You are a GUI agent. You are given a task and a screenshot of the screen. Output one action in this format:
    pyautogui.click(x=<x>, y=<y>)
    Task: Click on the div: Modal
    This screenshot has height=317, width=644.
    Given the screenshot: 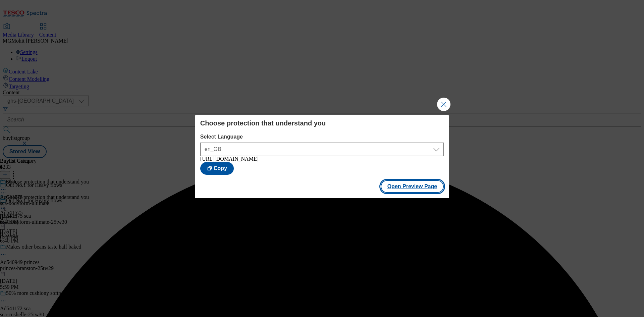 What is the action you would take?
    pyautogui.click(x=322, y=157)
    